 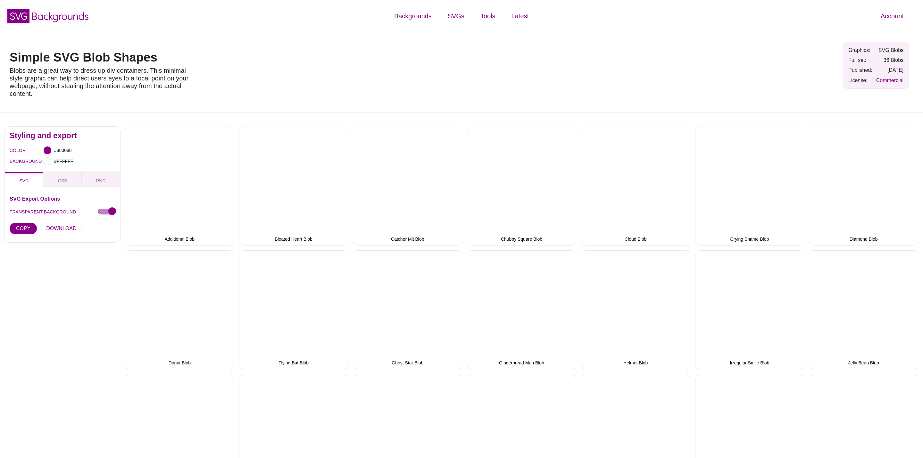 What do you see at coordinates (101, 57) in the screenshot?
I see `h1: Simple SVG Blob Shapes` at bounding box center [101, 57].